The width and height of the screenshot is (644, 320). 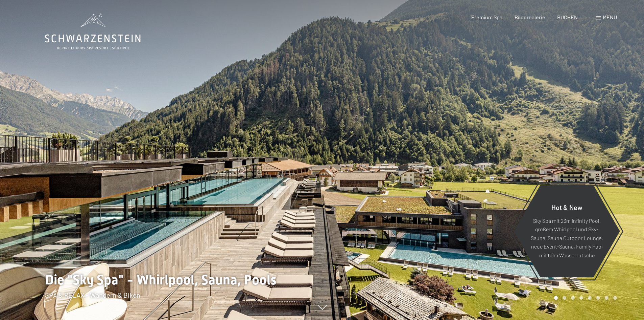 What do you see at coordinates (567, 231) in the screenshot?
I see `a: Hot & New Sky Spa mit 23m Infinity Pool, großem Whirlpool und Sky-Sauna, Sauna Outdoor Lounge, ne...` at bounding box center [567, 231].